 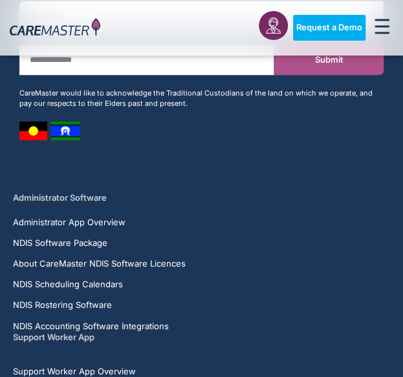 I want to click on span: NDIS Software Package, so click(x=60, y=243).